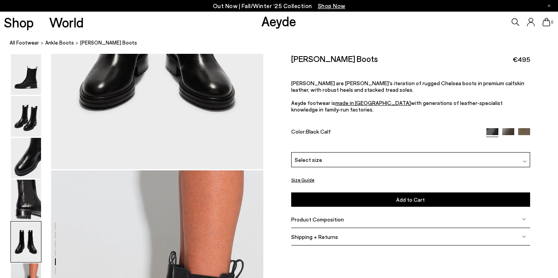  I want to click on span: Select size, so click(308, 159).